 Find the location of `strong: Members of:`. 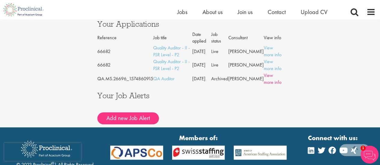

strong: Members of: is located at coordinates (198, 138).